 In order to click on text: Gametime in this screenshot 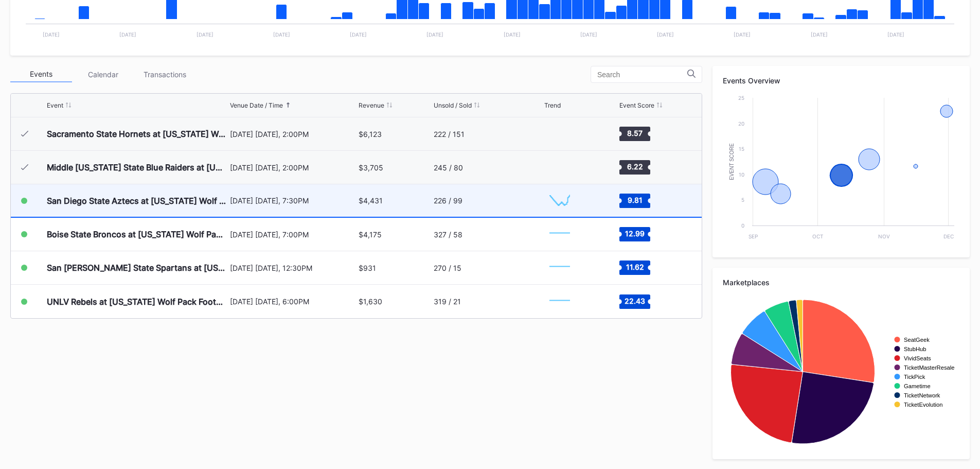, I will do `click(917, 386)`.